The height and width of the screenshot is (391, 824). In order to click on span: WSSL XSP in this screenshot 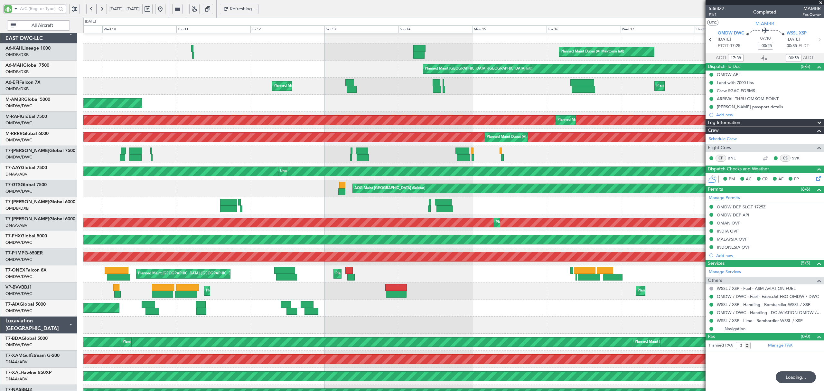, I will do `click(797, 33)`.